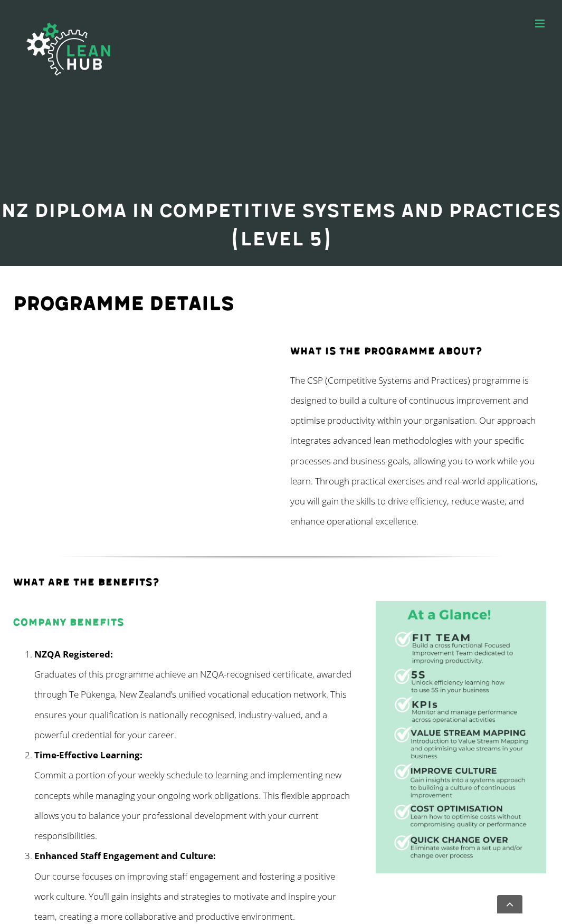  What do you see at coordinates (192, 795) in the screenshot?
I see `span: Commit a portion of your weekly schedule to learning and implementing new concepts while managing...` at bounding box center [192, 795].